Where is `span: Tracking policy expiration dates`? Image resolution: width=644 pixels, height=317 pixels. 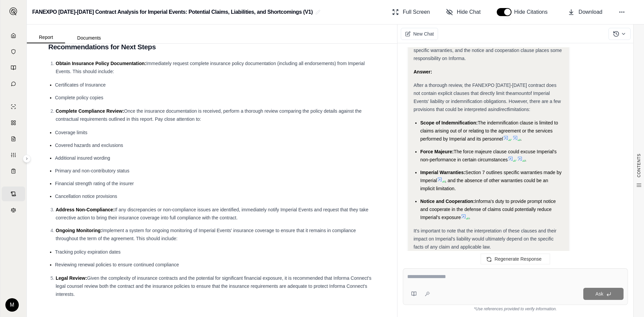 span: Tracking policy expiration dates is located at coordinates (88, 252).